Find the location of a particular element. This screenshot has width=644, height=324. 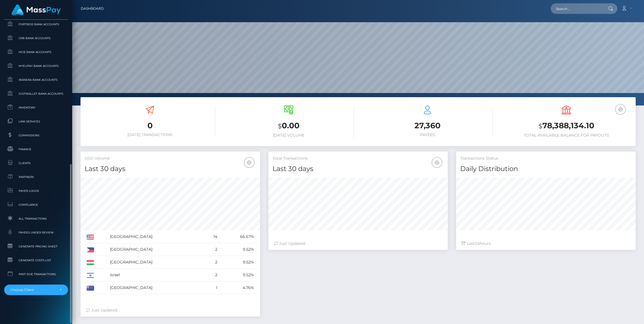

h3: 78,388,134.10 is located at coordinates (567, 126).